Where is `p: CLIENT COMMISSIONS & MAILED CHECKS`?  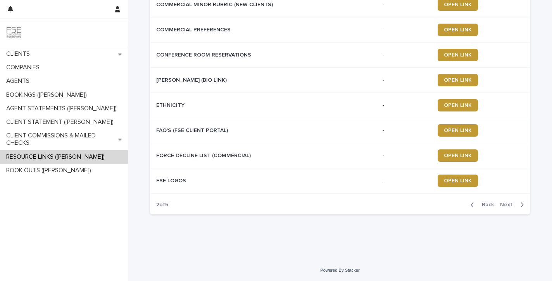
p: CLIENT COMMISSIONS & MAILED CHECKS is located at coordinates (60, 140).